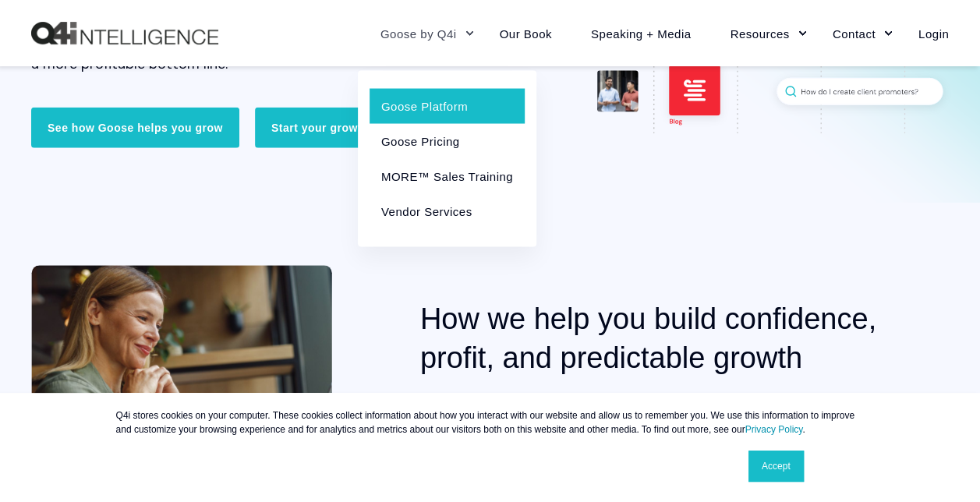  I want to click on h2: How we help you build confidence, profit, and predictable growth, so click(685, 338).